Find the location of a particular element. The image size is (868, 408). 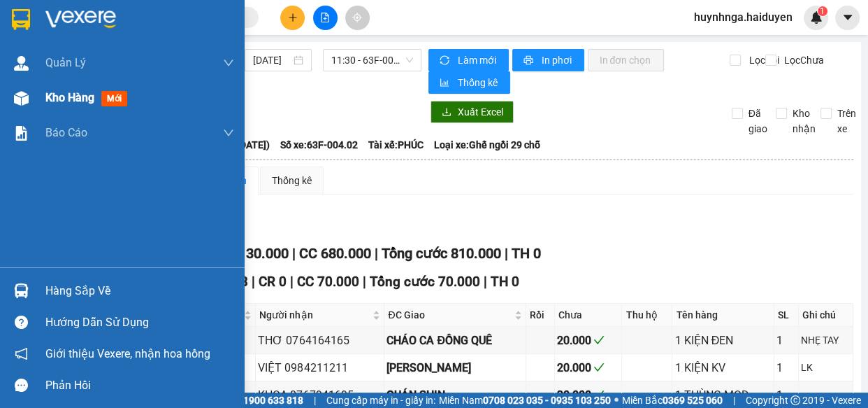

div: THƠ 0764164165 is located at coordinates (319, 340).